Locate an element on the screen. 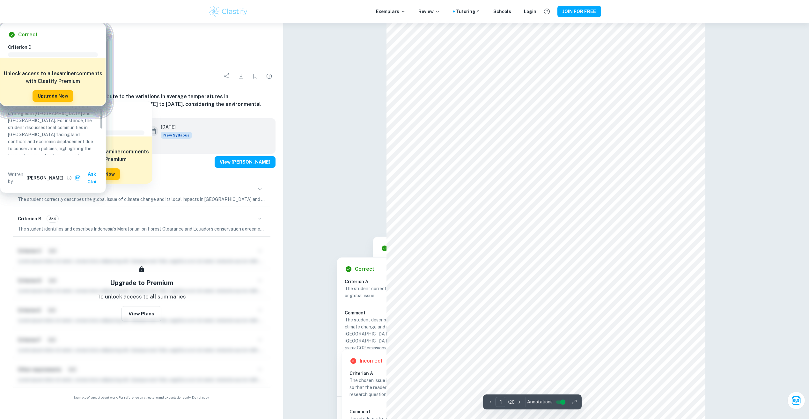 Image resolution: width=809 pixels, height=419 pixels. p: Exemplars is located at coordinates (390, 11).